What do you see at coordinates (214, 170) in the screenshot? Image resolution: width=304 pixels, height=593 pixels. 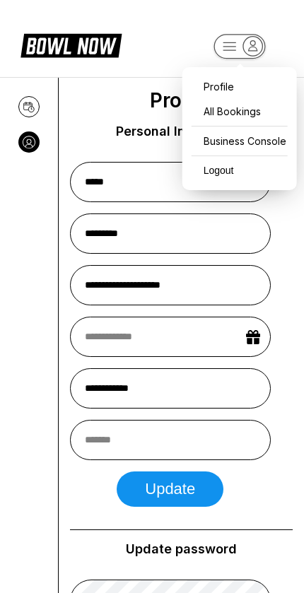 I see `button: Logout` at bounding box center [214, 170].